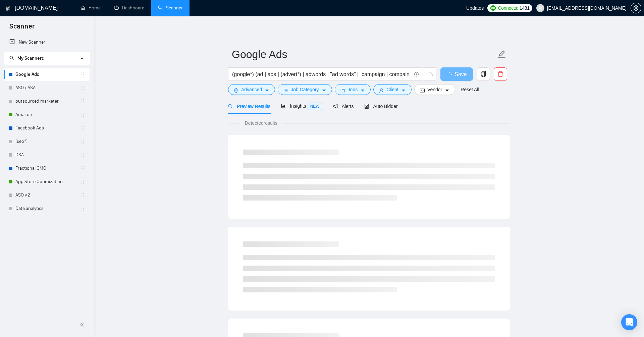 Image resolution: width=644 pixels, height=337 pixels. Describe the element at coordinates (364, 55) in the screenshot. I see `input: Scanner name...` at that location.